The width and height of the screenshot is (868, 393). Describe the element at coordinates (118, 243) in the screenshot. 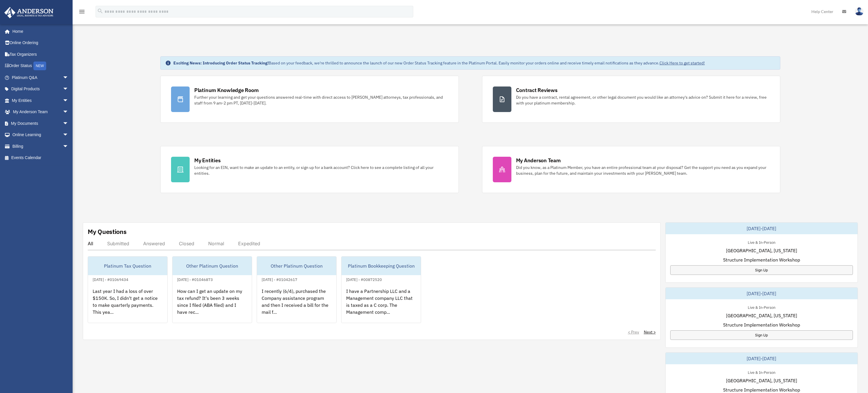

I see `div: Submitted` at that location.